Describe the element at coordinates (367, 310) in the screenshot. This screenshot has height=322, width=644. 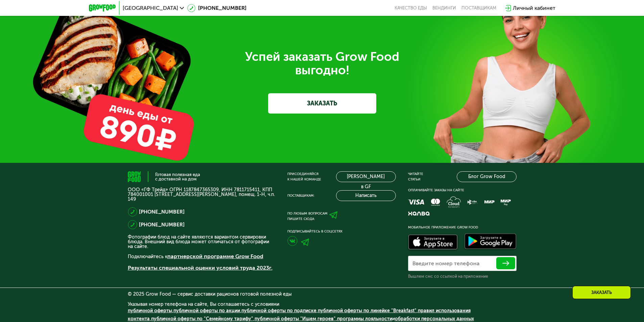
I see `a: публичной оферты по линейке "Breakfast"` at that location.